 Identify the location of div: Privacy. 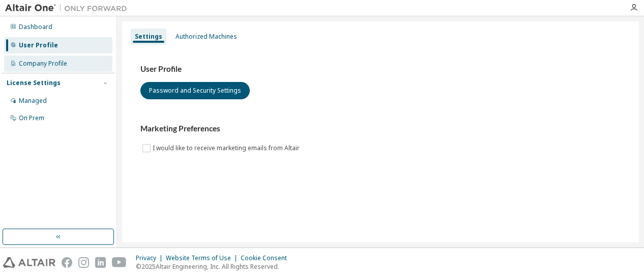
(150, 258).